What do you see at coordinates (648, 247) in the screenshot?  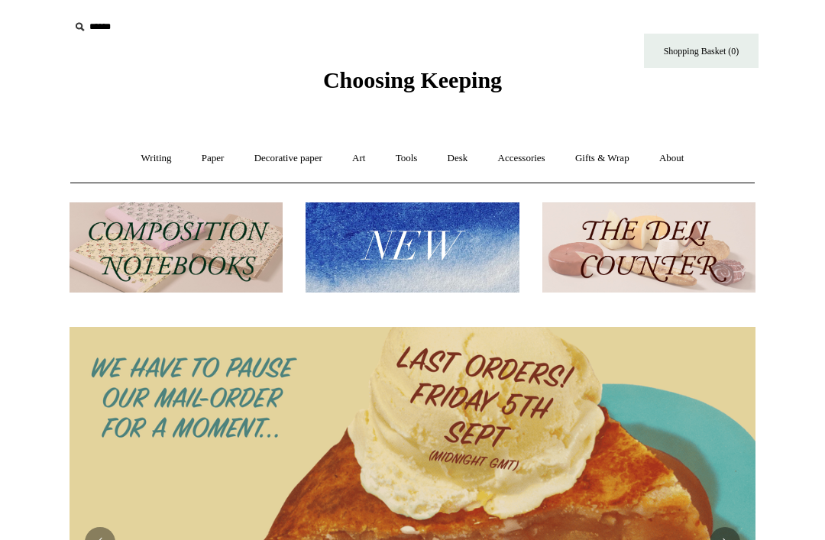 I see `img: The Deli Counter` at bounding box center [648, 247].